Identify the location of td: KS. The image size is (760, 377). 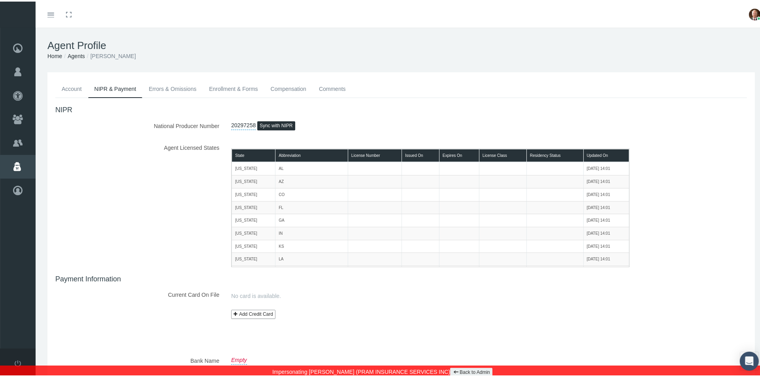
(312, 245).